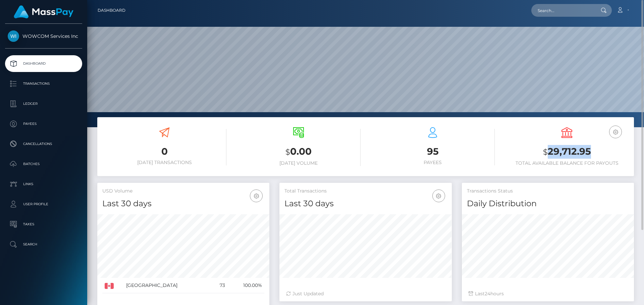 Image resolution: width=644 pixels, height=305 pixels. I want to click on input: Search..., so click(563, 10).